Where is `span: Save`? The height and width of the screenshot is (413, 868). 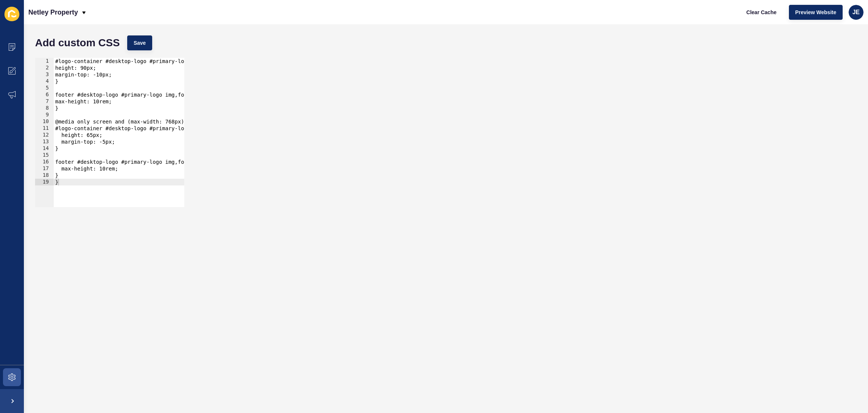 span: Save is located at coordinates (139, 43).